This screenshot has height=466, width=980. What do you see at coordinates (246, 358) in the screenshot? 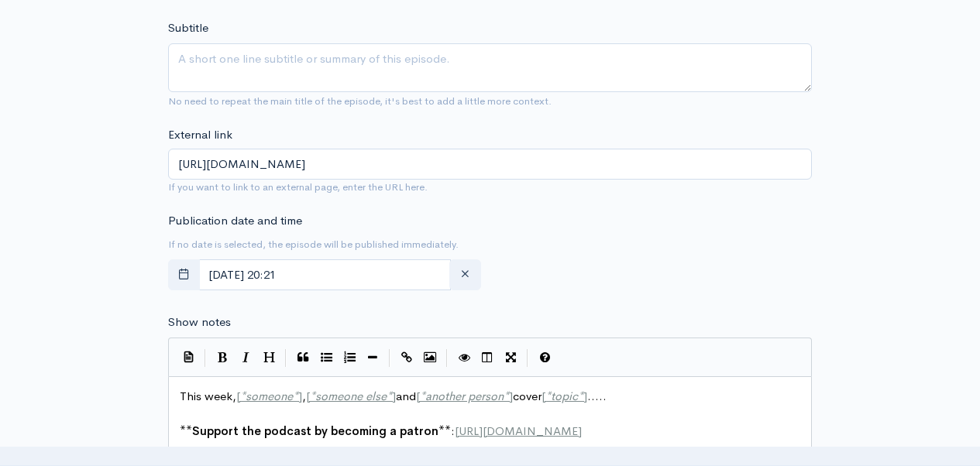
I see `button: Italic` at bounding box center [246, 358].